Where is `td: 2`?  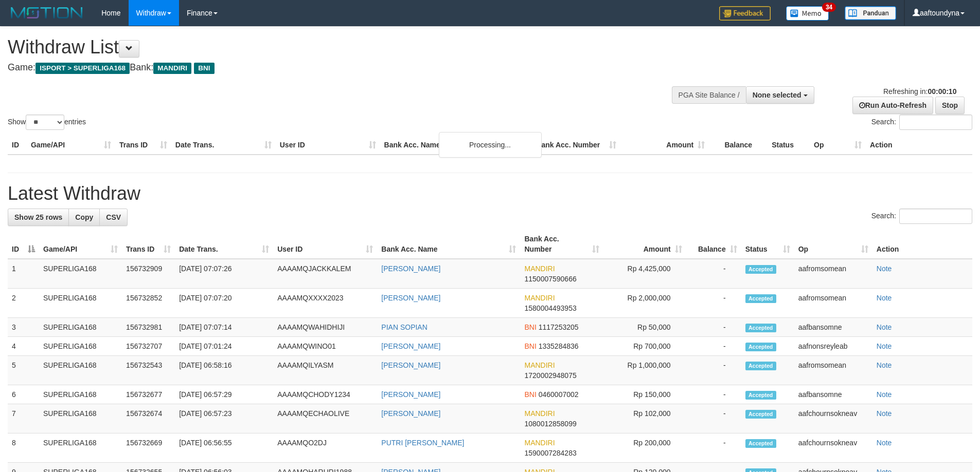 td: 2 is located at coordinates (23, 303).